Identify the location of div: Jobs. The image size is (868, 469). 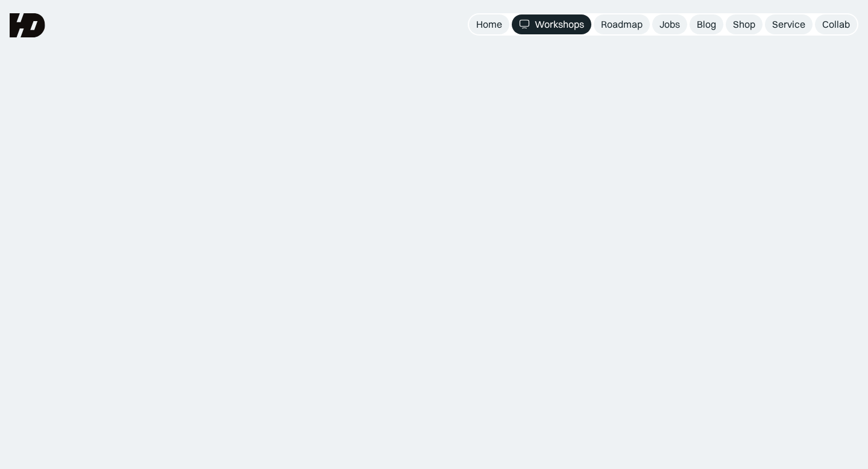
(670, 24).